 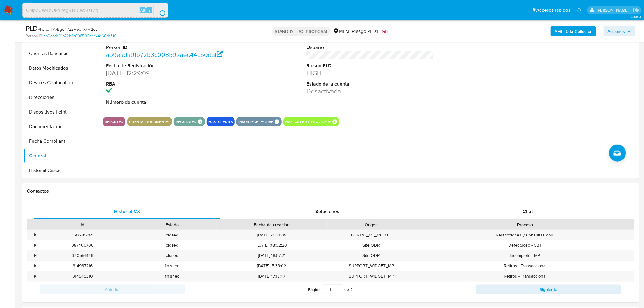 What do you see at coordinates (61, 141) in the screenshot?
I see `button: Fecha Compliant` at bounding box center [61, 141].